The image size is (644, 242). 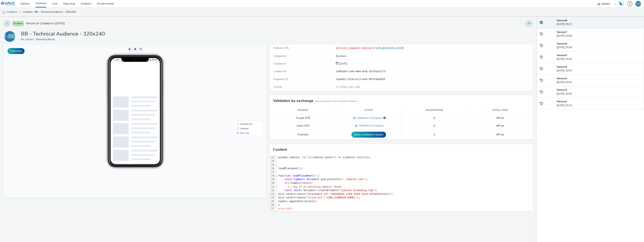 What do you see at coordinates (243, 80) in the screenshot?
I see `span: Smartphone` at bounding box center [243, 80].